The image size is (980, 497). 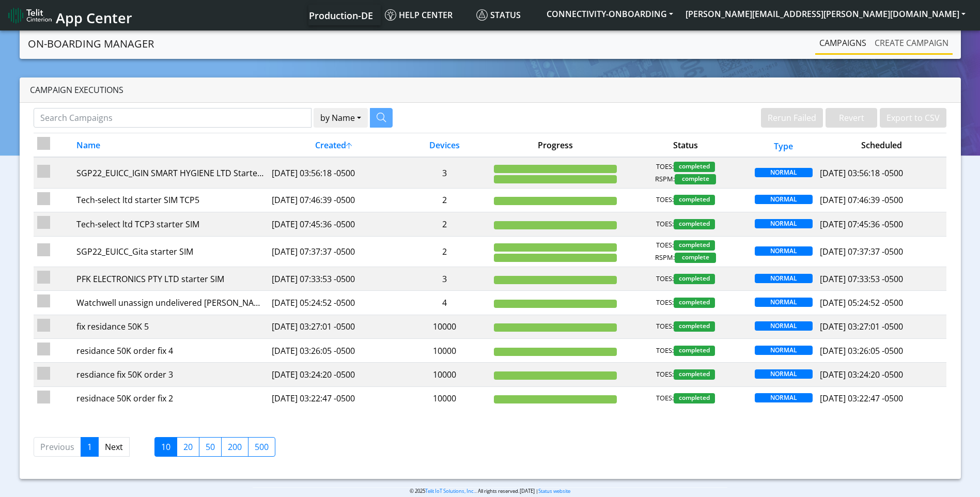 What do you see at coordinates (340, 118) in the screenshot?
I see `button: by Name` at bounding box center [340, 118].